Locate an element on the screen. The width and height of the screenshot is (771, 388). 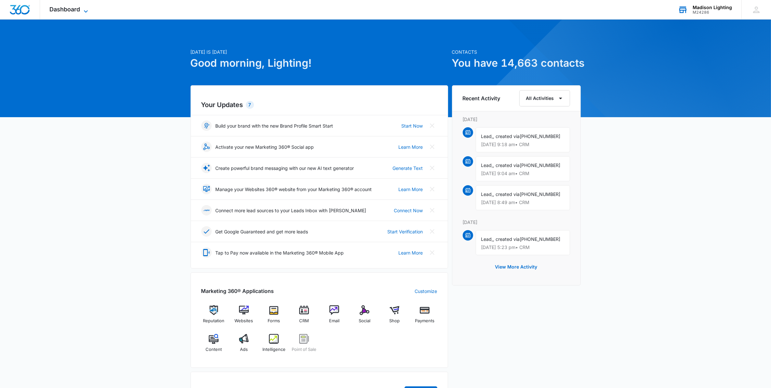
h1: You have 14,663 contacts is located at coordinates (517, 63).